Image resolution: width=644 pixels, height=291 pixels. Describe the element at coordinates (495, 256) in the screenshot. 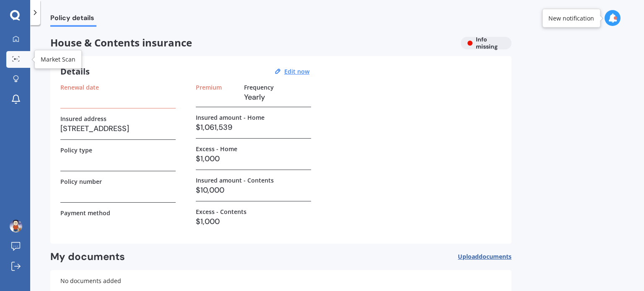

I see `span: documents` at that location.